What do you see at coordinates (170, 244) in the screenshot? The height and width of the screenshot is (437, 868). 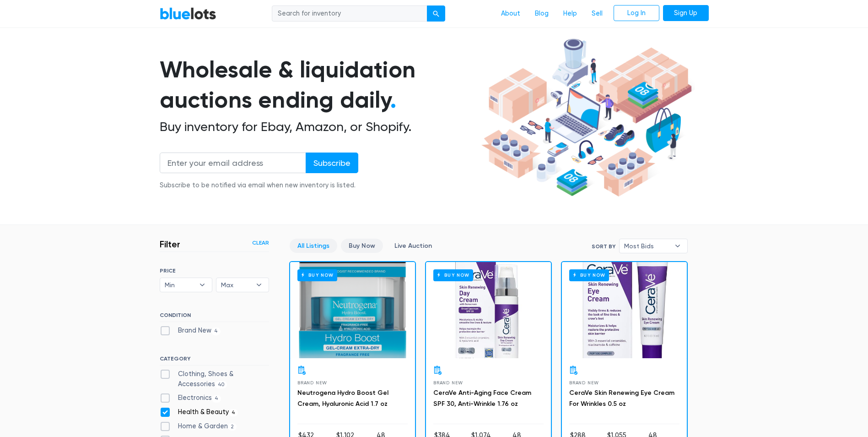 I see `h3: Filter` at bounding box center [170, 244].